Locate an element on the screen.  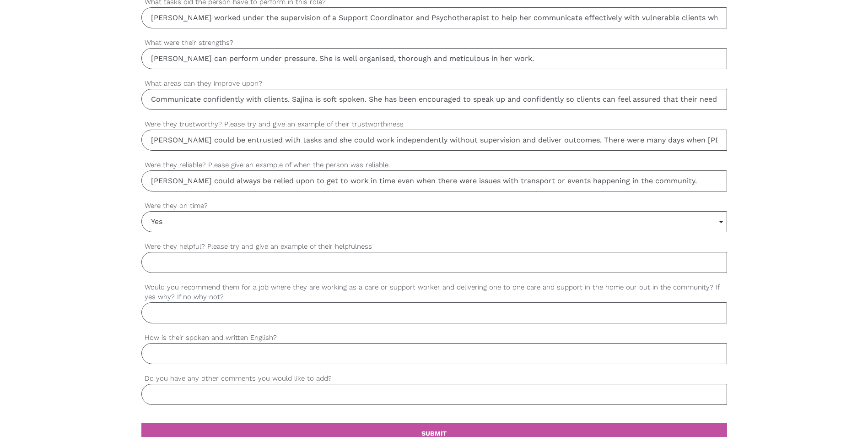
label: Were they helpful? Please try and give an example of their helpfulness is located at coordinates (434, 246).